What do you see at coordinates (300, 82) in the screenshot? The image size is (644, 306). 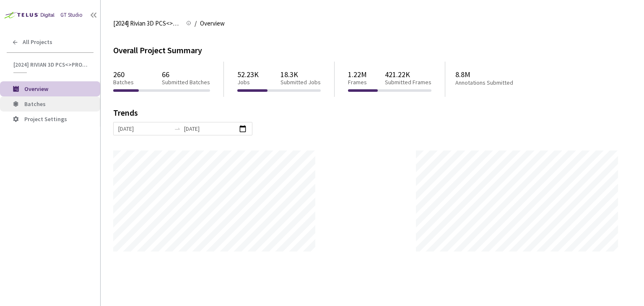 I see `p: Submitted Jobs` at bounding box center [300, 82].